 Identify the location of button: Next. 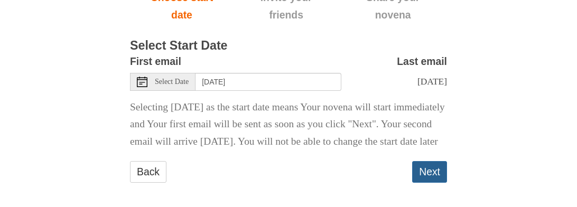
(430, 172).